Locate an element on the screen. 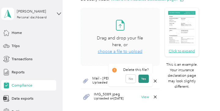  div: Delete this file? is located at coordinates (130, 70).